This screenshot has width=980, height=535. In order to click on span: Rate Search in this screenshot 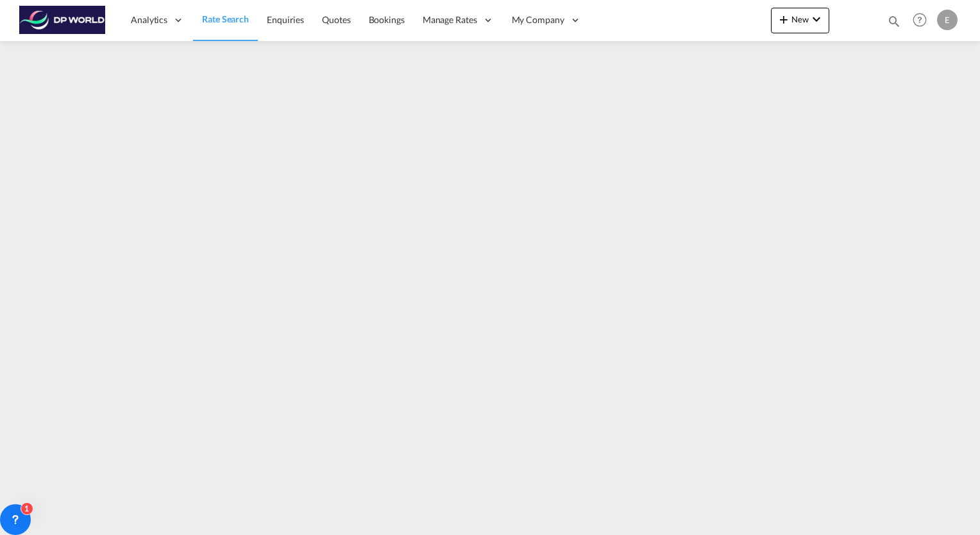, I will do `click(225, 19)`.